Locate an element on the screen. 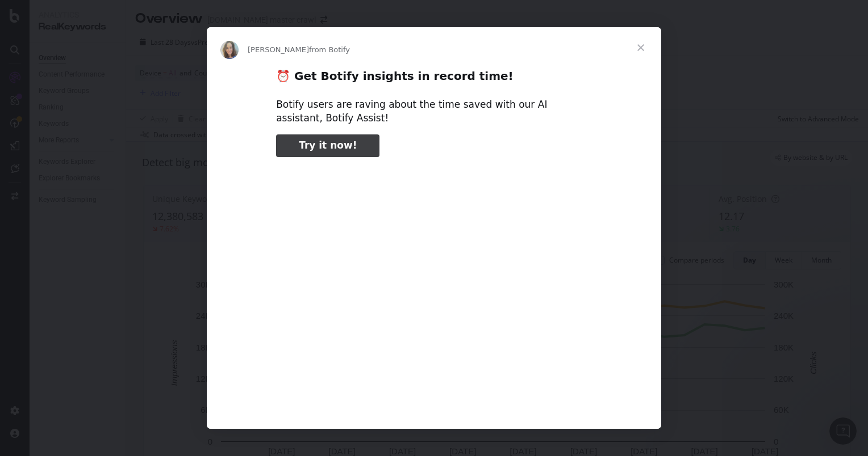 The width and height of the screenshot is (868, 456). span: from Botify is located at coordinates (329, 49).